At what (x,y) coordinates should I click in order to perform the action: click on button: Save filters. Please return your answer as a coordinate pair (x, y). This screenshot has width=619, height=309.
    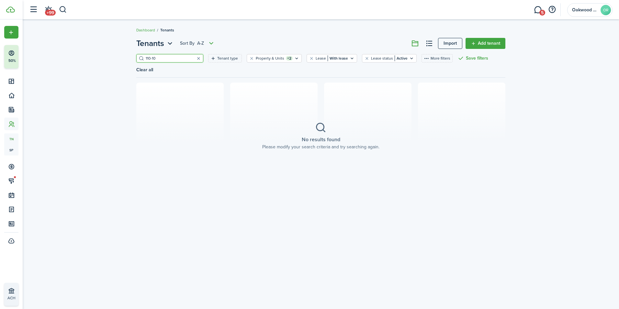
    Looking at the image, I should click on (472, 58).